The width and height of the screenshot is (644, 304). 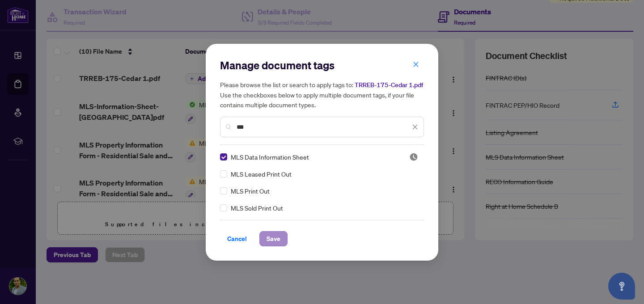 I want to click on h2: Manage document tags, so click(x=322, y=66).